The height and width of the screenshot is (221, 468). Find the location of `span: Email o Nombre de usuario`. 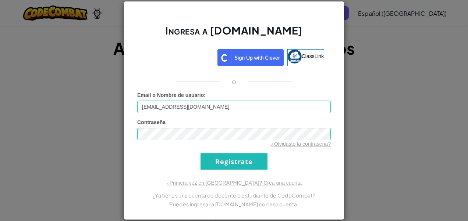

span: Email o Nombre de usuario is located at coordinates (170, 95).